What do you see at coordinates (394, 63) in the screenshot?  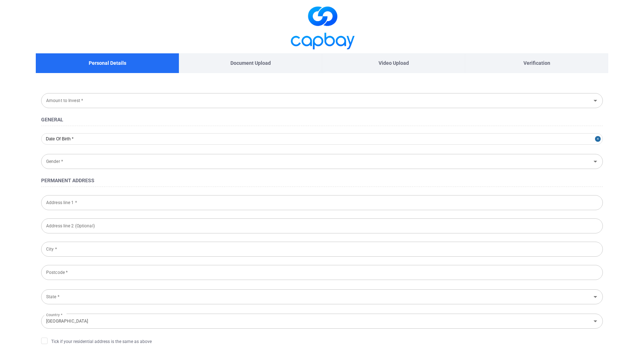 I see `p: Video Upload` at bounding box center [394, 63].